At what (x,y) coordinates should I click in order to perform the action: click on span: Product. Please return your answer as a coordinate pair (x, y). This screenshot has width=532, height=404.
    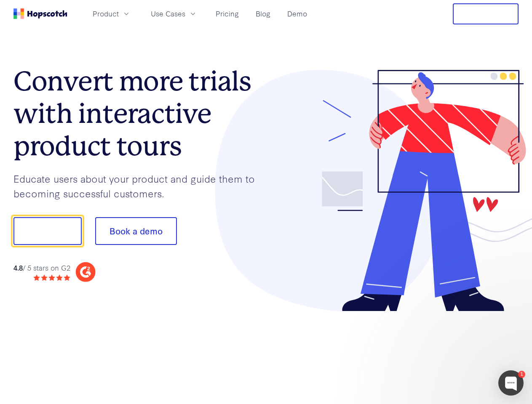
    Looking at the image, I should click on (106, 14).